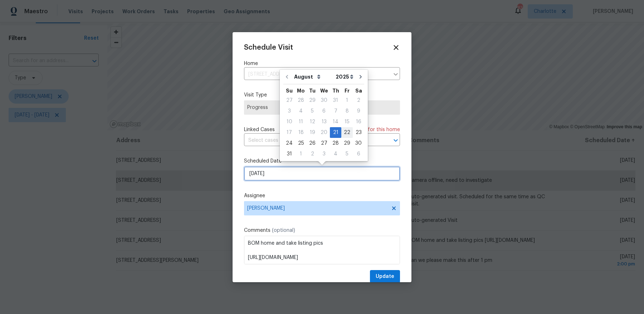  Describe the element at coordinates (324, 122) in the screenshot. I see `div: 13` at that location.